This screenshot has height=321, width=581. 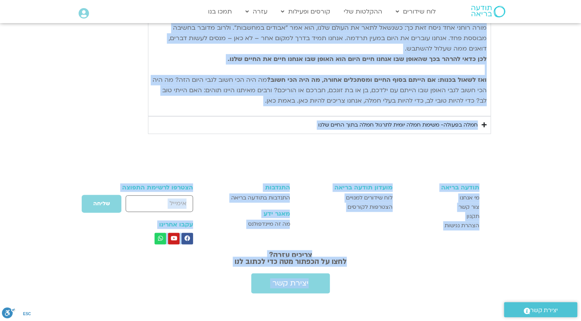 I want to click on a: תקנון, so click(x=440, y=216).